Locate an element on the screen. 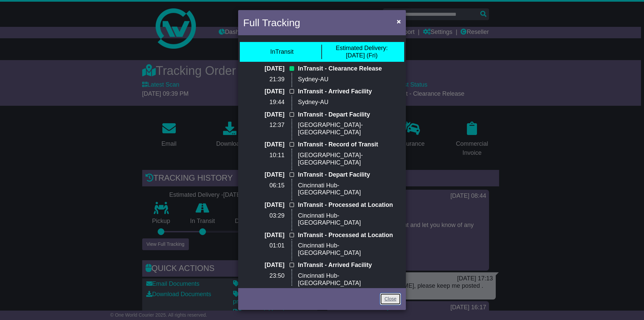  p: 03:29 is located at coordinates (264, 216).